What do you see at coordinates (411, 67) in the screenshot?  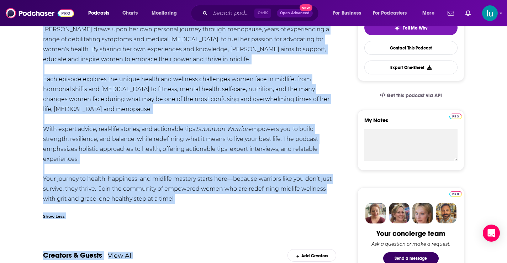 I see `button: Export One-Sheet` at bounding box center [411, 67].